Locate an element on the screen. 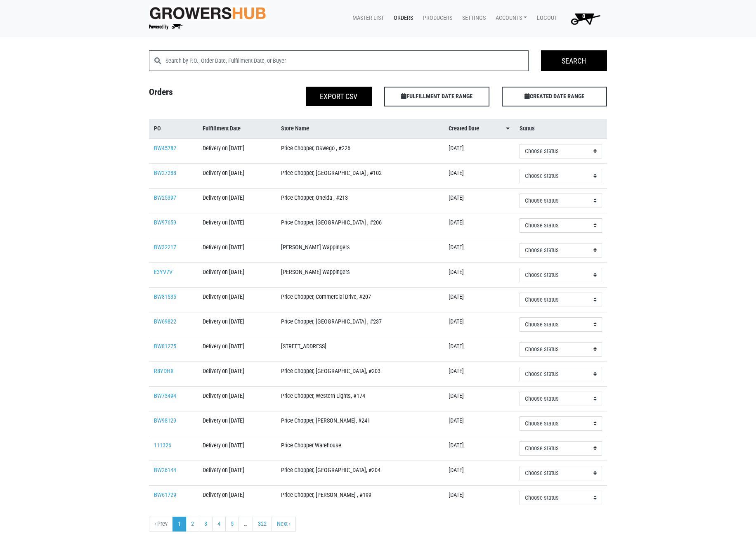  td: Price Chopper, Oswego , #226 is located at coordinates (360, 151).